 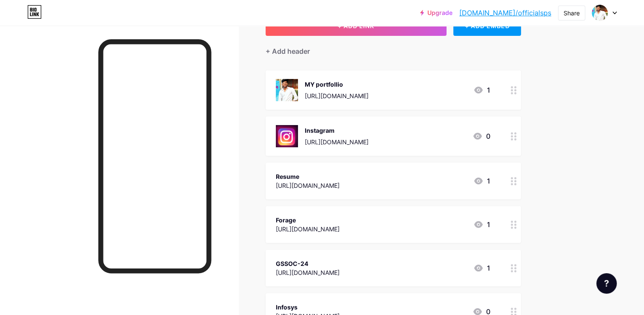 What do you see at coordinates (308, 306) in the screenshot?
I see `div: Infosys` at bounding box center [308, 306].